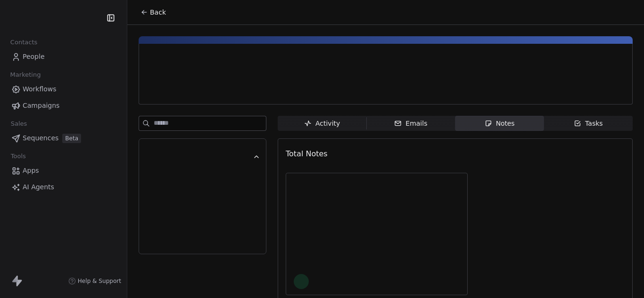  Describe the element at coordinates (33, 56) in the screenshot. I see `span: People` at that location.